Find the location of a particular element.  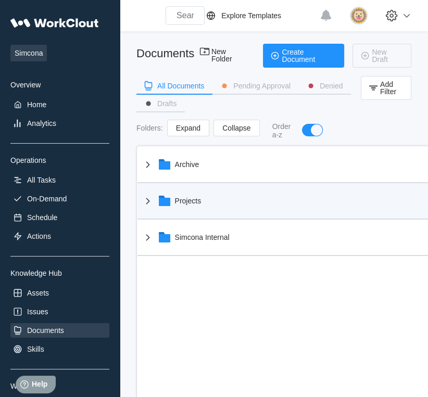

button: Add Filter is located at coordinates (386, 88).